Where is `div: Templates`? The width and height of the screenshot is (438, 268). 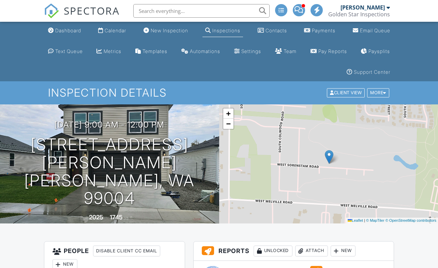 div: Templates is located at coordinates (155, 51).